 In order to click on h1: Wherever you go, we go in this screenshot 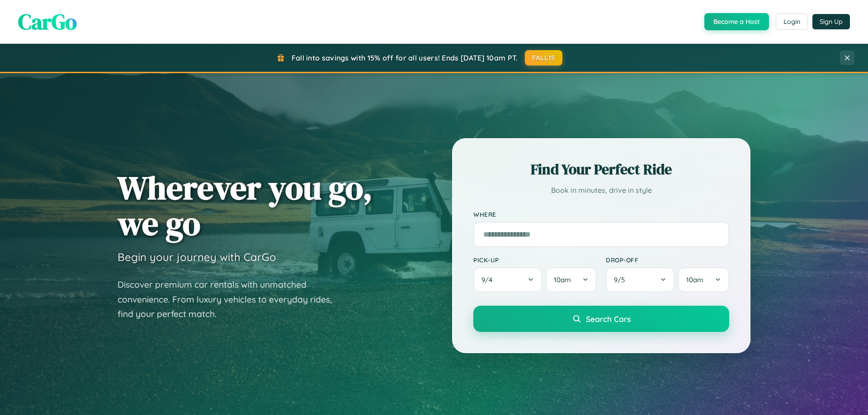, I will do `click(245, 205)`.